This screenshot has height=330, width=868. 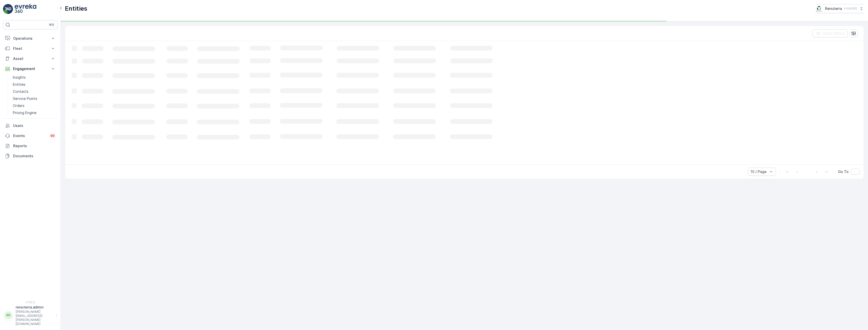 I want to click on a: Documents, so click(x=30, y=156).